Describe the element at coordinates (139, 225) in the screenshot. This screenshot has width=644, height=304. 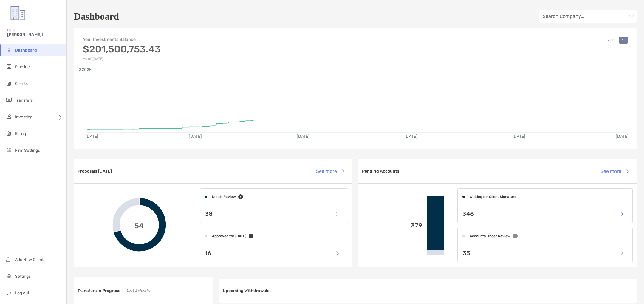
I see `span: 54` at that location.